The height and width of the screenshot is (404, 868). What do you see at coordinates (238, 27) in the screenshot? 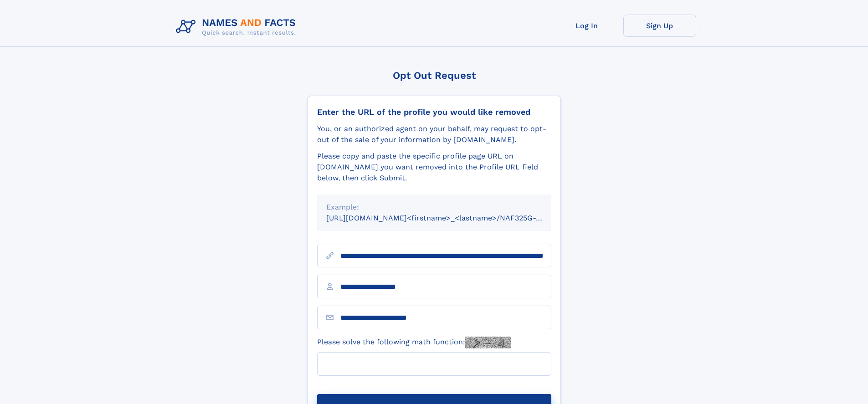
I see `img: Logo Names and Facts` at bounding box center [238, 27].